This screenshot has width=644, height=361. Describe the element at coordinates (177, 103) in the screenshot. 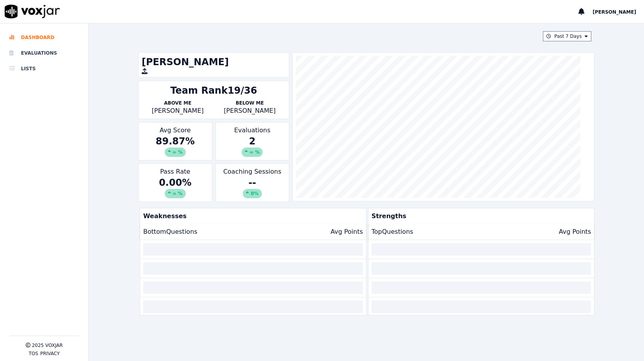

I see `p: Above Me` at that location.